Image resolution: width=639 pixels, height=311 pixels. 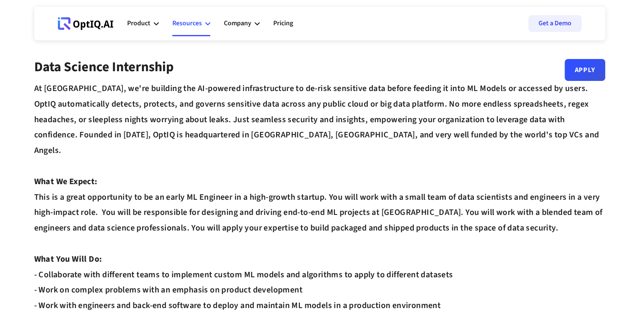 I want to click on a: Get a Demo, so click(x=555, y=24).